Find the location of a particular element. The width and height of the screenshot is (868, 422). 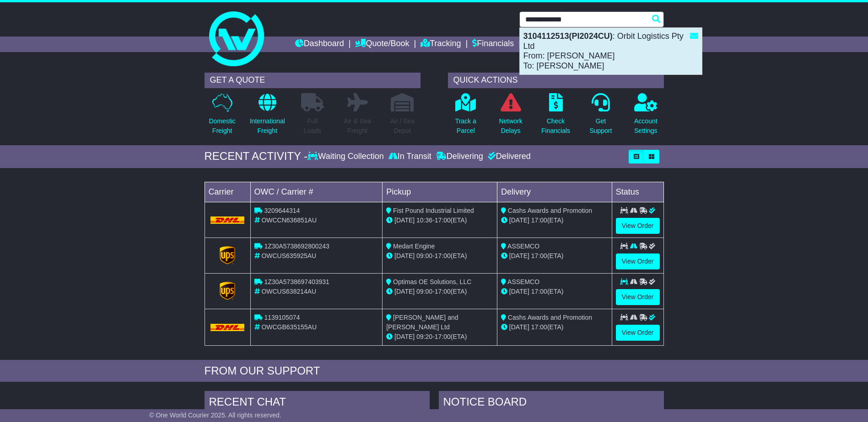

a: Dashboard is located at coordinates (319, 44).